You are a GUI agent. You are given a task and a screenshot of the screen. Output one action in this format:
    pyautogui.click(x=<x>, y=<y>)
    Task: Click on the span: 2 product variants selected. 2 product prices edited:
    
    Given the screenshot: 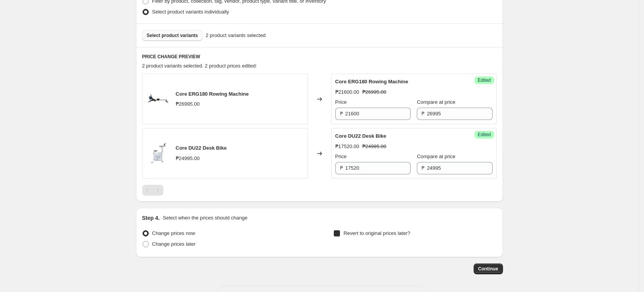 What is the action you would take?
    pyautogui.click(x=200, y=65)
    